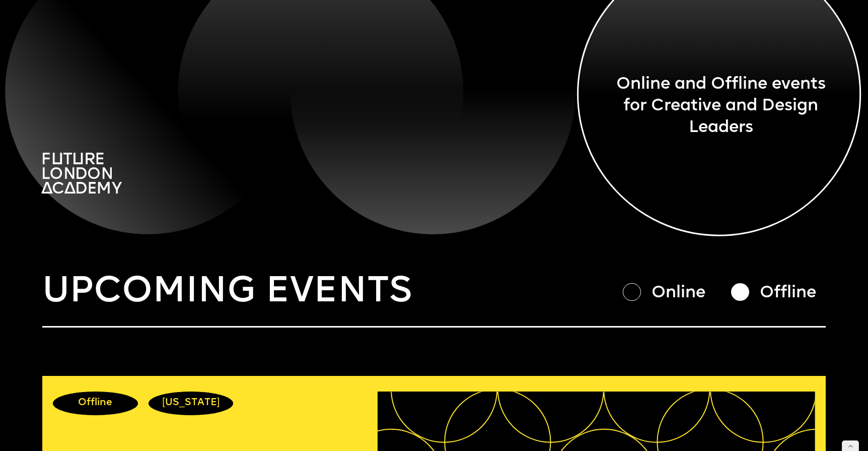 This screenshot has width=868, height=451. What do you see at coordinates (227, 292) in the screenshot?
I see `h2: Upcoming events` at bounding box center [227, 292].